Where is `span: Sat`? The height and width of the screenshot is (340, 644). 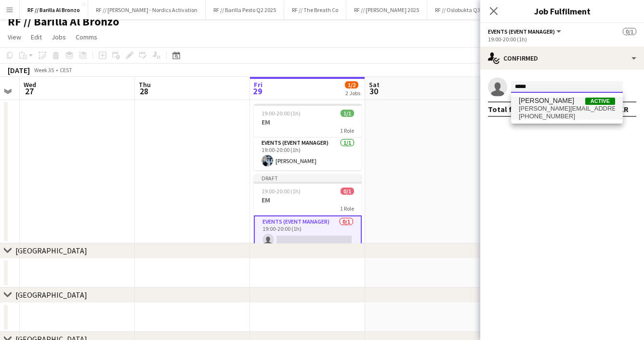
span: Sat is located at coordinates (374, 85).